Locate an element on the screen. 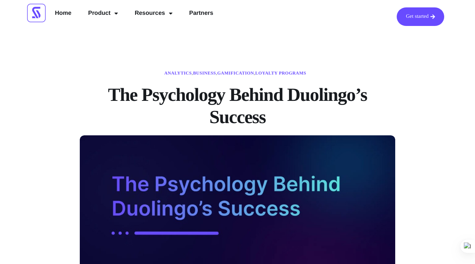 The width and height of the screenshot is (475, 264). a: Product is located at coordinates (103, 13).